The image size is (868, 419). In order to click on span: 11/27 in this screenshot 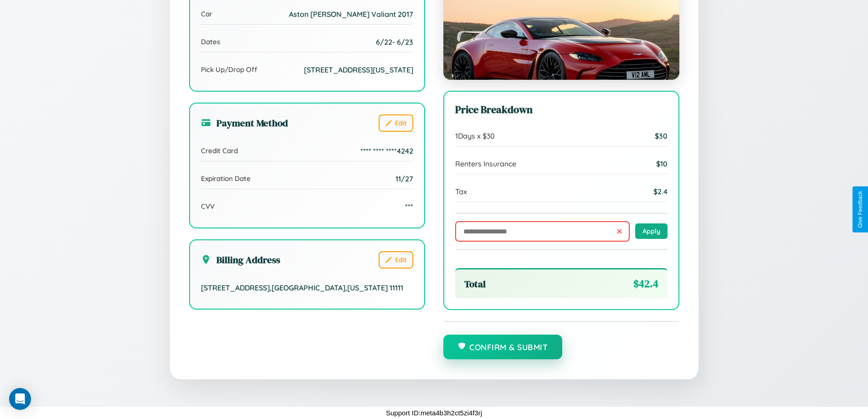, I will do `click(404, 178)`.